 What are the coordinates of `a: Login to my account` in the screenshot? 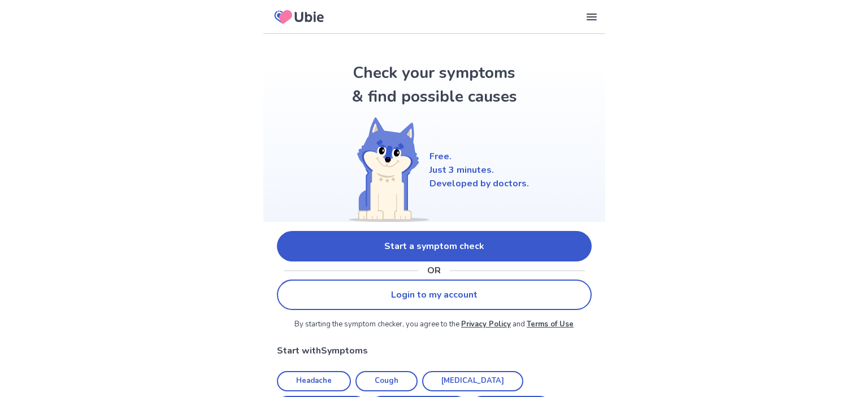 It's located at (434, 295).